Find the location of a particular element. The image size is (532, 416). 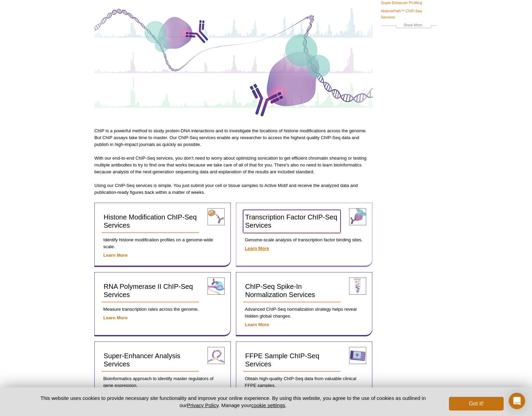

p: Genome-scale analysis of transcription factor binding sites. is located at coordinates (304, 240).